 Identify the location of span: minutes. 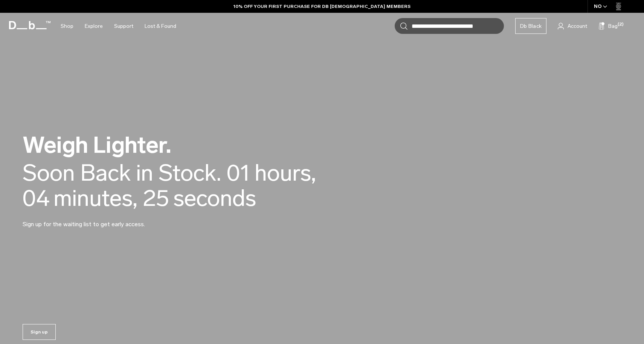
(95, 198).